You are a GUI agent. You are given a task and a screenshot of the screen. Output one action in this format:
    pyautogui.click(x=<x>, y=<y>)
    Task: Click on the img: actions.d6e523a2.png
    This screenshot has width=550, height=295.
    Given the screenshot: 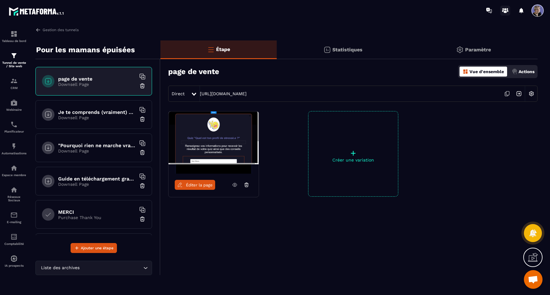 What is the action you would take?
    pyautogui.click(x=514, y=71)
    